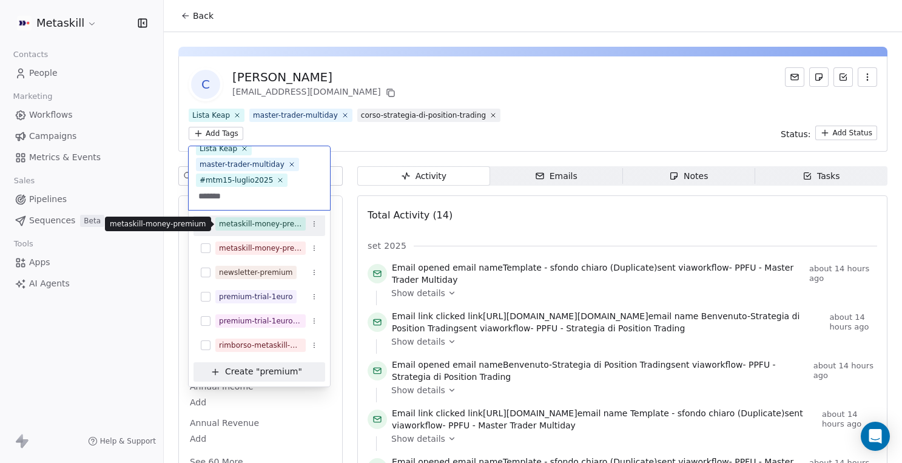 This screenshot has height=463, width=902. What do you see at coordinates (260, 248) in the screenshot?
I see `div: metaskill-money-premium-cancelled` at bounding box center [260, 248].